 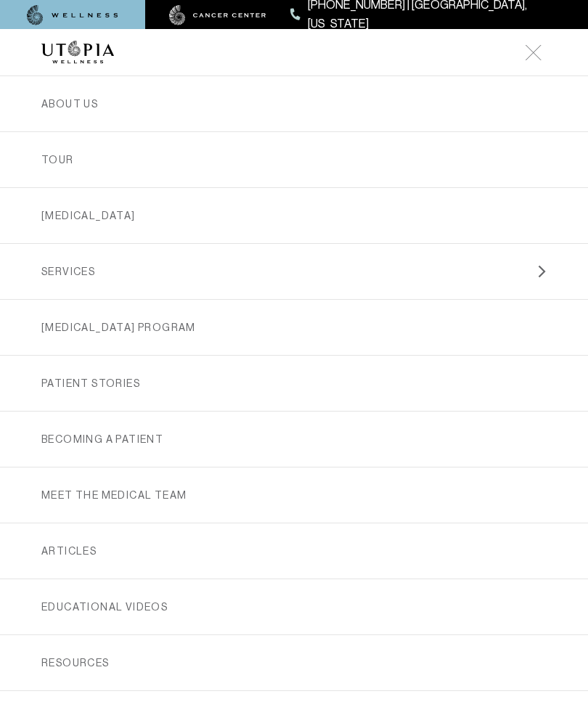 I want to click on img: logo, so click(x=78, y=53).